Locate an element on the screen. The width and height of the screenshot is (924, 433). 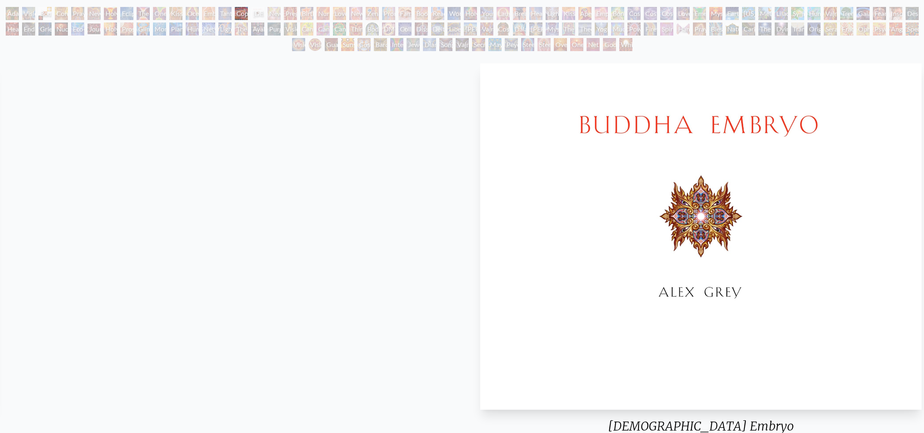
div: Dissectional Art for Tool's Lateralus CD is located at coordinates (421, 29).